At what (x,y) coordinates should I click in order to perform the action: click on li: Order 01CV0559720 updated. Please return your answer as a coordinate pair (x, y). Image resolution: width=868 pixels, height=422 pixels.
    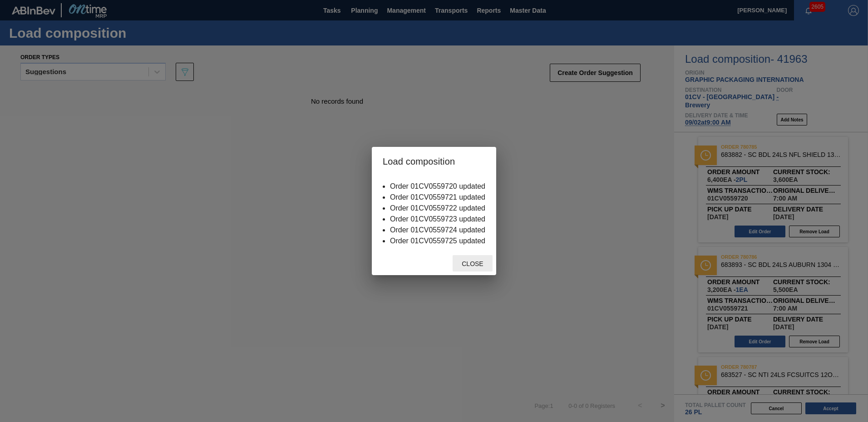
    Looking at the image, I should click on (438, 186).